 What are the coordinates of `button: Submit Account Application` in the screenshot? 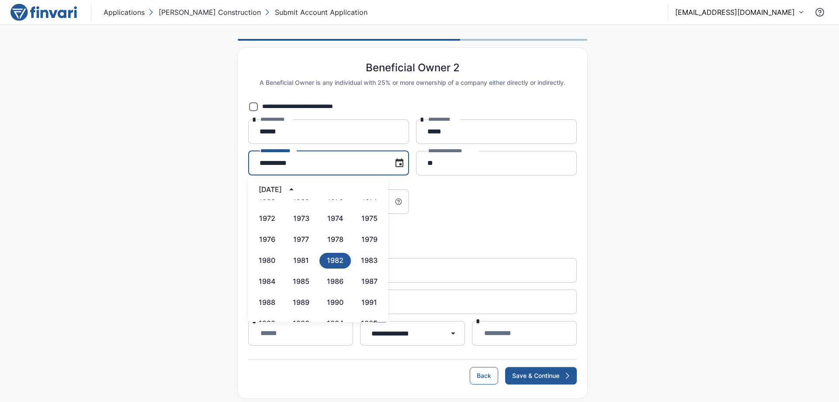 It's located at (316, 12).